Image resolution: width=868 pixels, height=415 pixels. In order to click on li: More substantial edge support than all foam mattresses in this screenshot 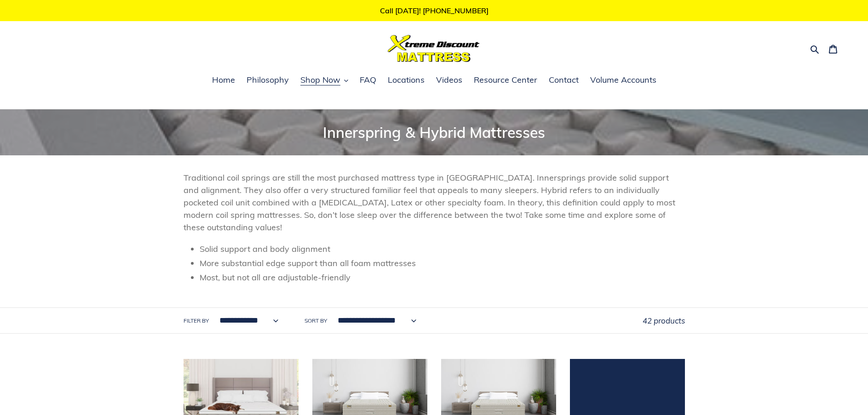, I will do `click(442, 263)`.